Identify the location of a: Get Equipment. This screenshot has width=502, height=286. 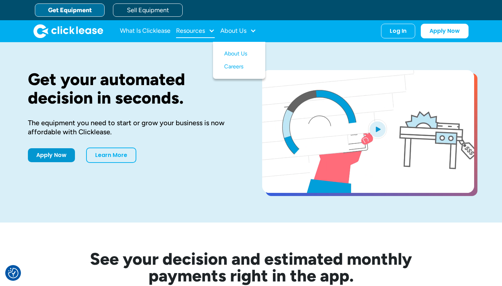
(70, 10).